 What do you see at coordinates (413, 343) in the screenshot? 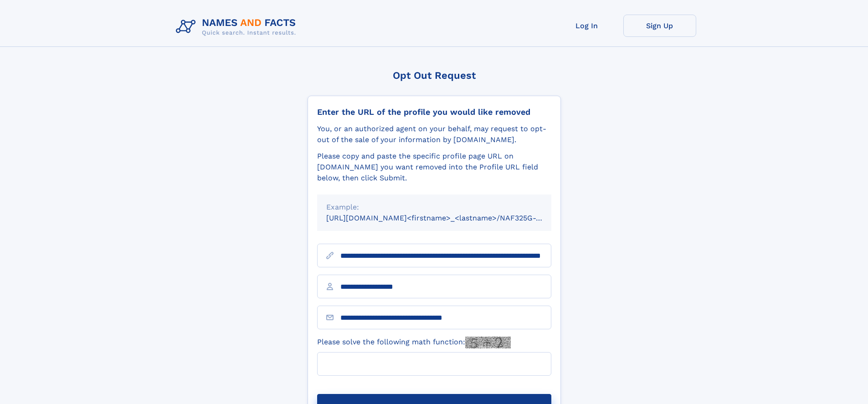
I see `label: Please solve the following math function:` at bounding box center [413, 343].